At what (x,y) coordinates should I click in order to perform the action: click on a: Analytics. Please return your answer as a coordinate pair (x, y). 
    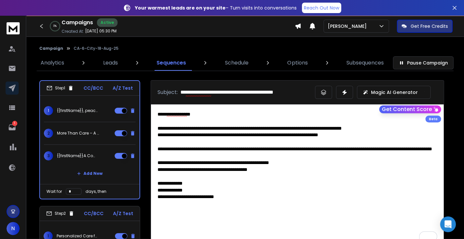
    Looking at the image, I should click on (52, 63).